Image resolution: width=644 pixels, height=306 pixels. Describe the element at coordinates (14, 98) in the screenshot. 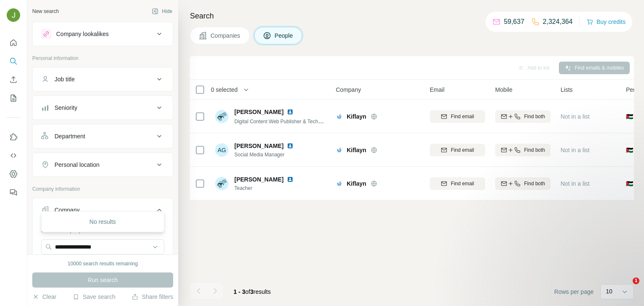

I see `button: My lists` at that location.